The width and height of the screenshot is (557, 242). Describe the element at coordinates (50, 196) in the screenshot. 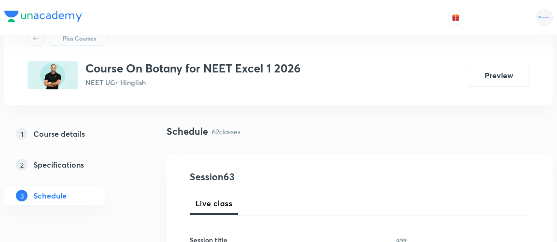

I see `h5: Schedule` at that location.